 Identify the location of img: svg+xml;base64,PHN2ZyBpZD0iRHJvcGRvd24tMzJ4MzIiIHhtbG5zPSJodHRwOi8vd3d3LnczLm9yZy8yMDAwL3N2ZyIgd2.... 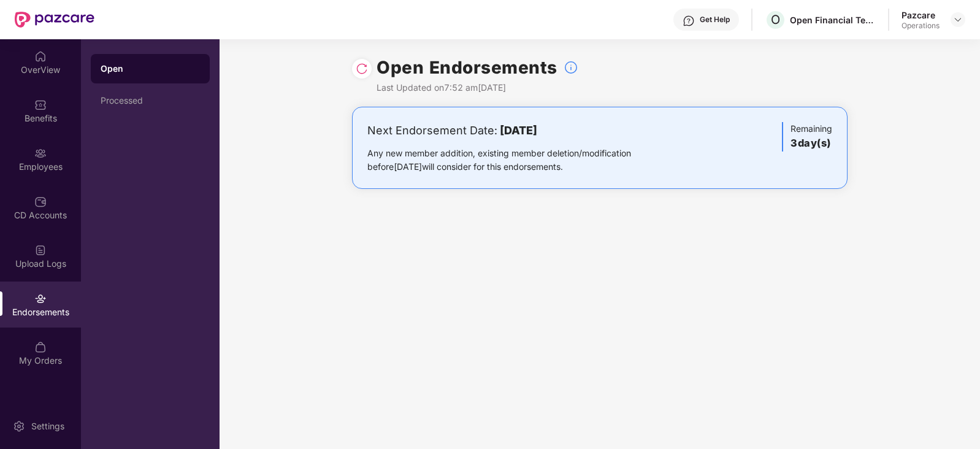
(958, 20).